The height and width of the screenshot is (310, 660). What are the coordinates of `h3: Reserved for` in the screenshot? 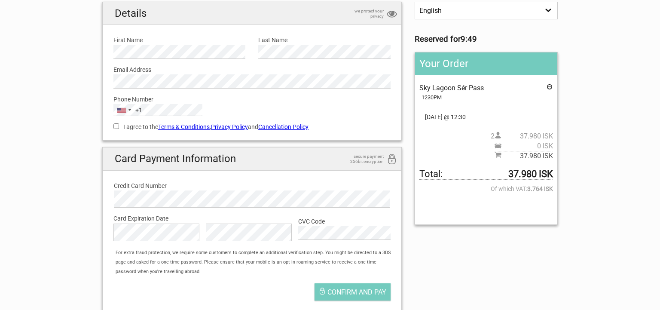 It's located at (486, 39).